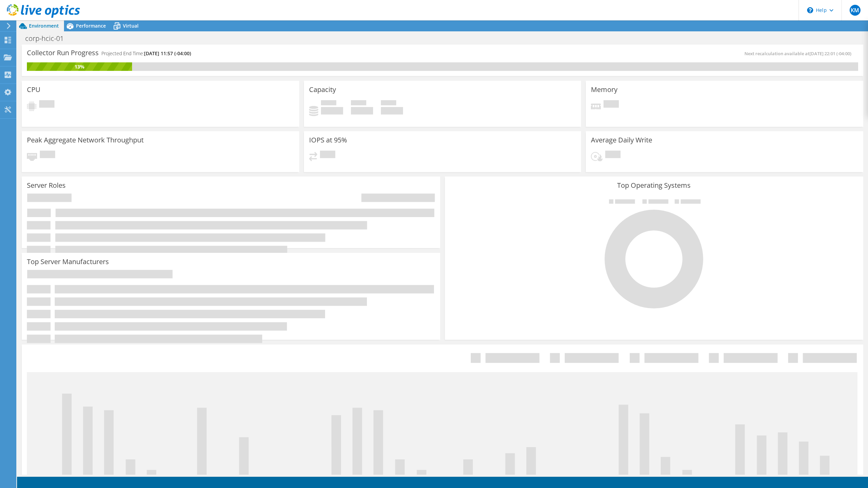  I want to click on span: Total, so click(388, 104).